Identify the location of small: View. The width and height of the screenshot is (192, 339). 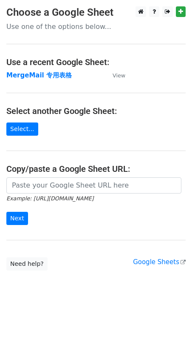
(119, 75).